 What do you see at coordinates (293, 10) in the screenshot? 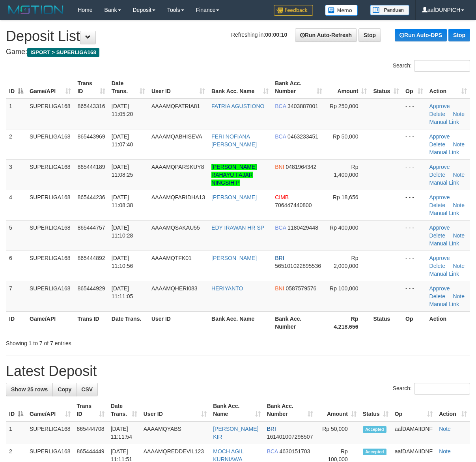
I see `img: Feedback.jpg` at bounding box center [293, 10].